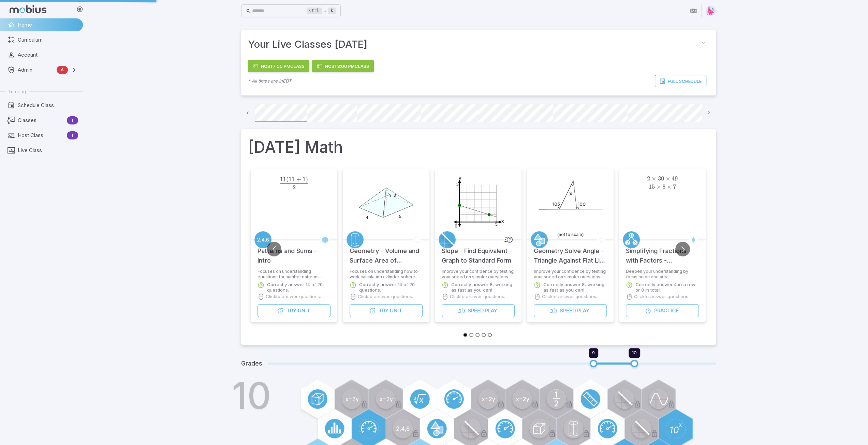 This screenshot has height=445, width=868. Describe the element at coordinates (593, 353) in the screenshot. I see `span: 9` at that location.